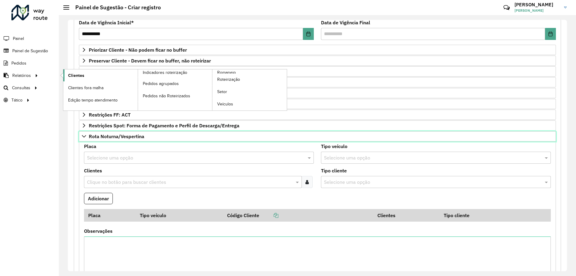 This screenshot has width=576, height=276. I want to click on span: Romaneio, so click(227, 72).